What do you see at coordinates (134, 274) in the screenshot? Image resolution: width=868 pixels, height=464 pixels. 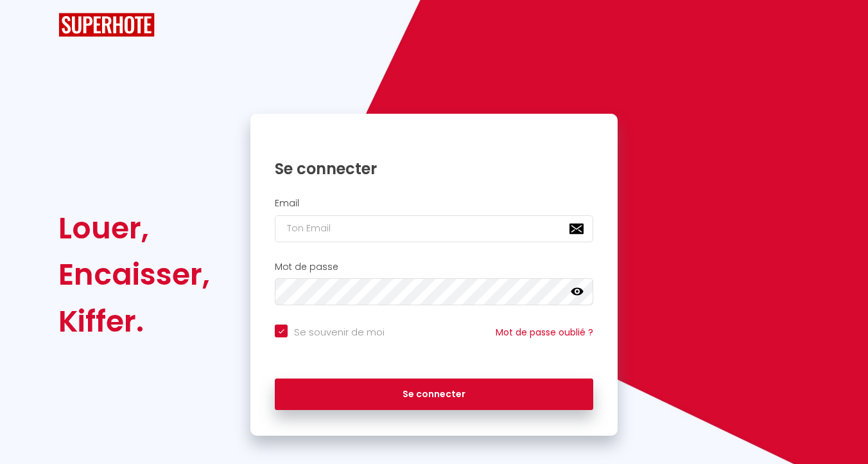 I see `div: Encaisser,` at bounding box center [134, 274].